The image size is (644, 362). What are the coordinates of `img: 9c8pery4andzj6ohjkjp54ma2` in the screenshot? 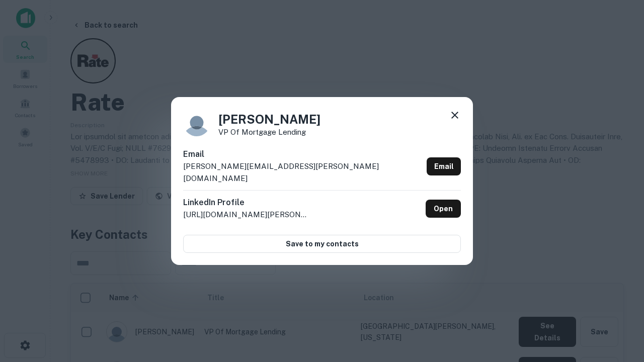 It's located at (197, 122).